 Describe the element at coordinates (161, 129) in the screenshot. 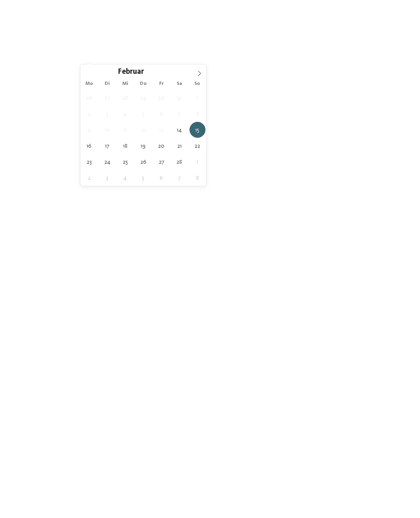

I see `span: Februar 13, 2026` at that location.